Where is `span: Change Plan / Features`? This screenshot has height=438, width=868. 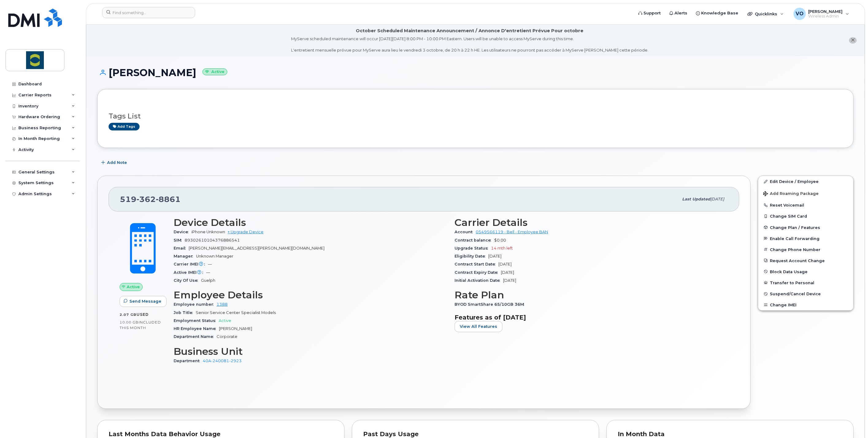
span: Change Plan / Features is located at coordinates (795, 227).